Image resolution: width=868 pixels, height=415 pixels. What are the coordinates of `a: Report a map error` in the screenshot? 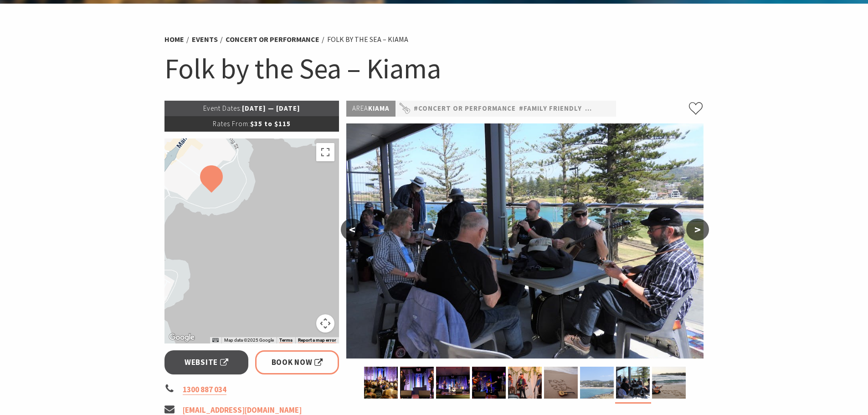 It's located at (317, 341).